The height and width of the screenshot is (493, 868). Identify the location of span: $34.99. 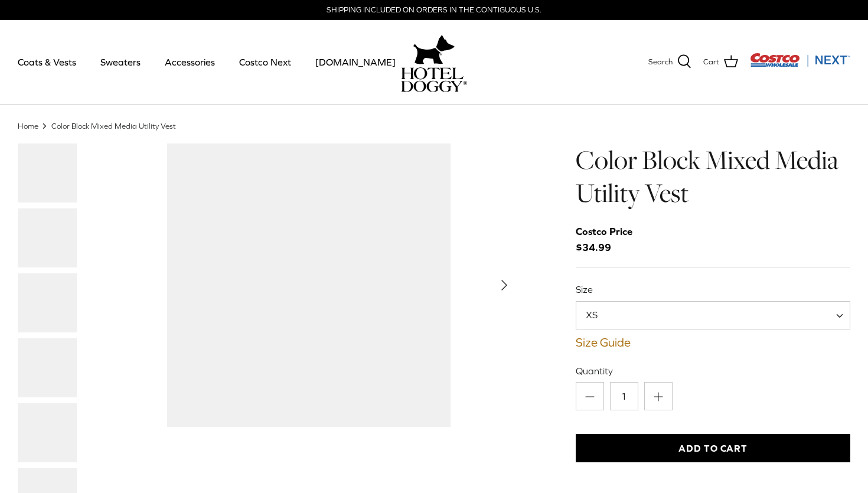
(610, 240).